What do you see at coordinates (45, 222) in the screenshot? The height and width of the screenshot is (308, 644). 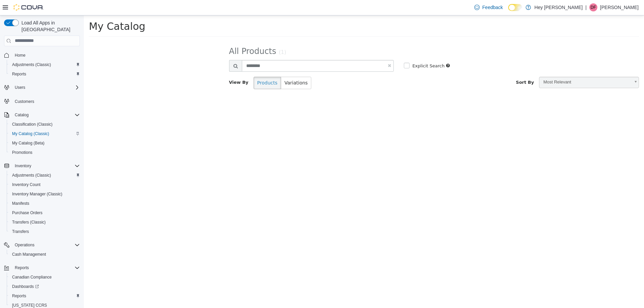 I see `button: Transfers (Classic)` at bounding box center [45, 222].